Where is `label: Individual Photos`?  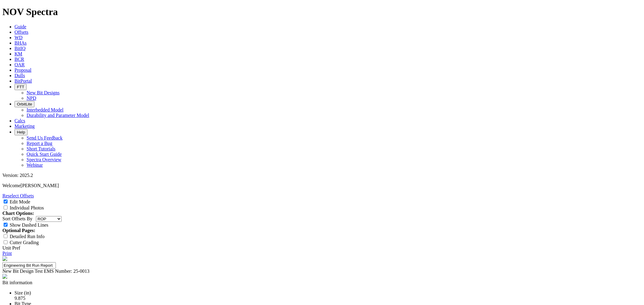 label: Individual Photos is located at coordinates (27, 208).